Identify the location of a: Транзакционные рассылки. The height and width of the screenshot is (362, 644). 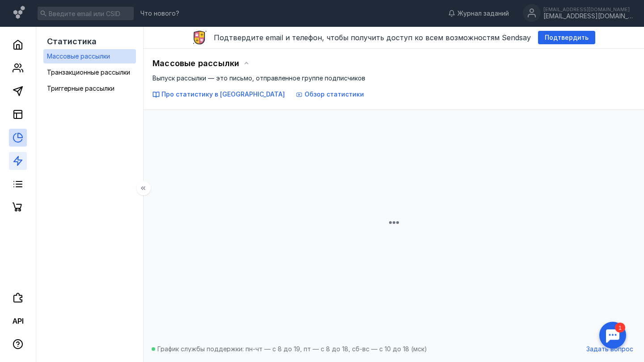
(89, 72).